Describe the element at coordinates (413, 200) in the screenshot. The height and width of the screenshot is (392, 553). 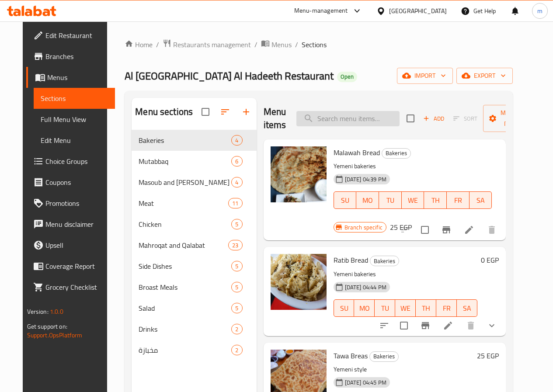
I see `span: WE` at that location.